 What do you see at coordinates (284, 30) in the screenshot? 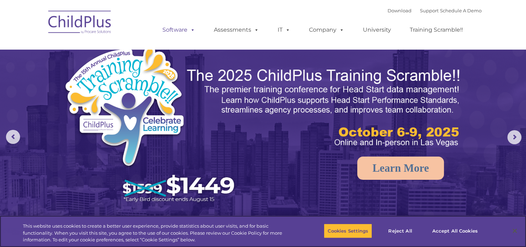
I see `a: IT` at bounding box center [284, 30].